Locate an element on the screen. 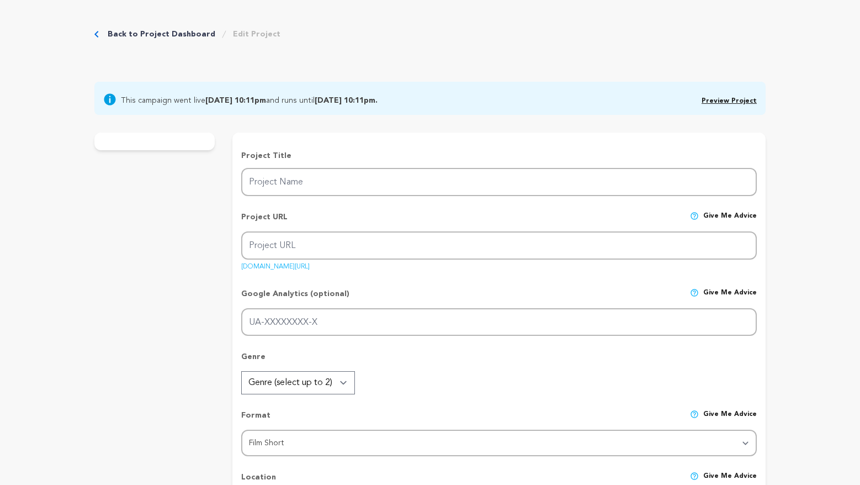 This screenshot has height=485, width=860. p: Project URL is located at coordinates (264, 221).